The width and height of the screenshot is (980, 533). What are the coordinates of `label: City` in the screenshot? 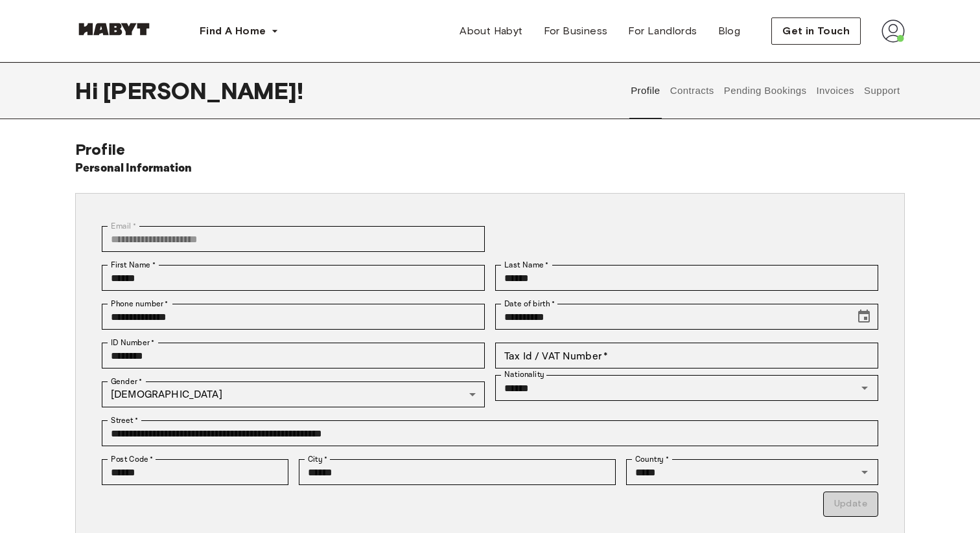 It's located at (318, 460).